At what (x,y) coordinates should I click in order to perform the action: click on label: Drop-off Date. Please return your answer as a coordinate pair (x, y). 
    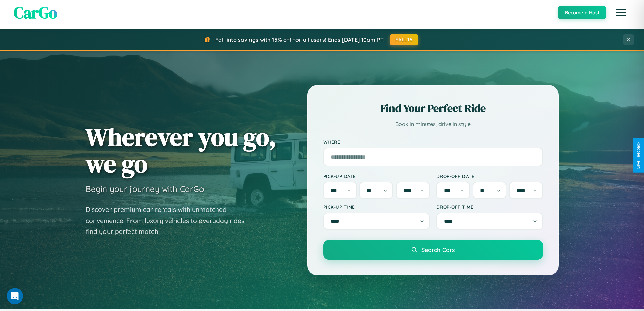
    Looking at the image, I should click on (489, 176).